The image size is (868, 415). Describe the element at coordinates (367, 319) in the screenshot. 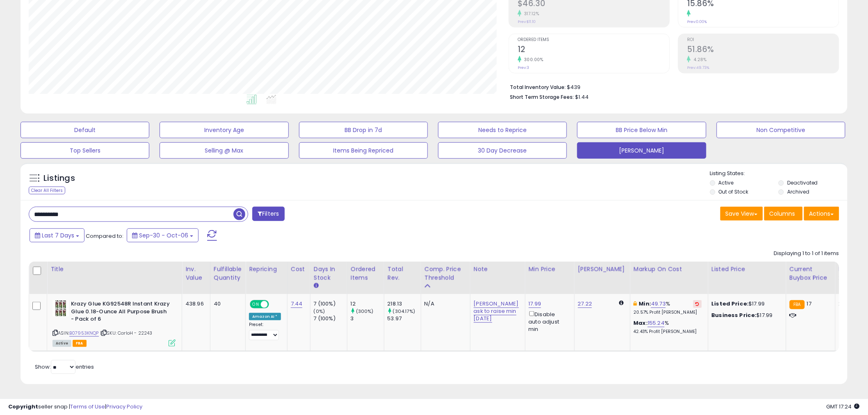

I see `div: 3` at that location.